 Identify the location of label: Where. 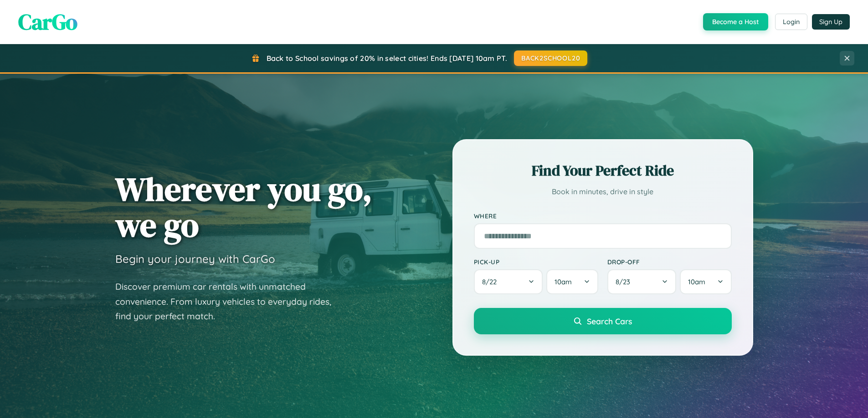
(603, 216).